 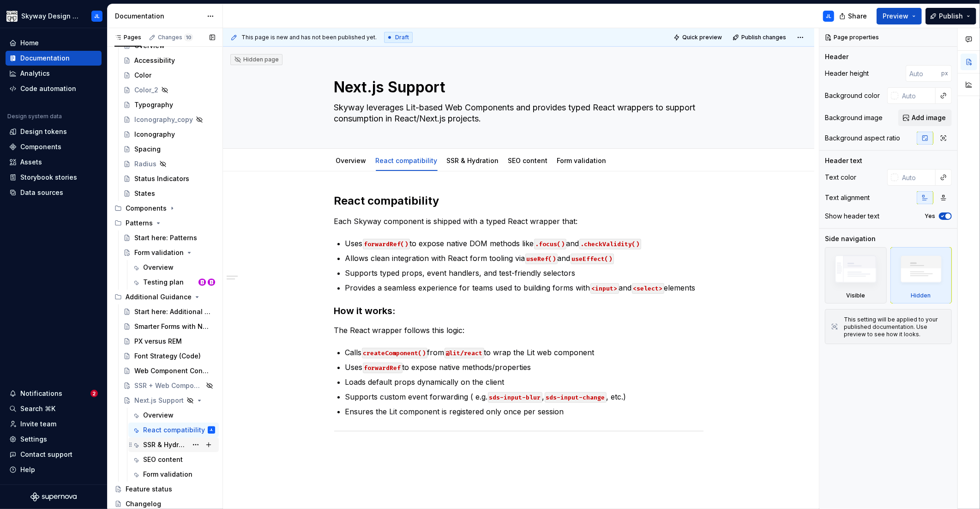 What do you see at coordinates (951, 16) in the screenshot?
I see `span: Publish` at bounding box center [951, 16].